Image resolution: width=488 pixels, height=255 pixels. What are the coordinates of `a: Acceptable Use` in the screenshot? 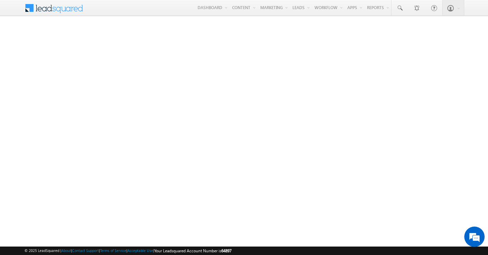 It's located at (140, 251).